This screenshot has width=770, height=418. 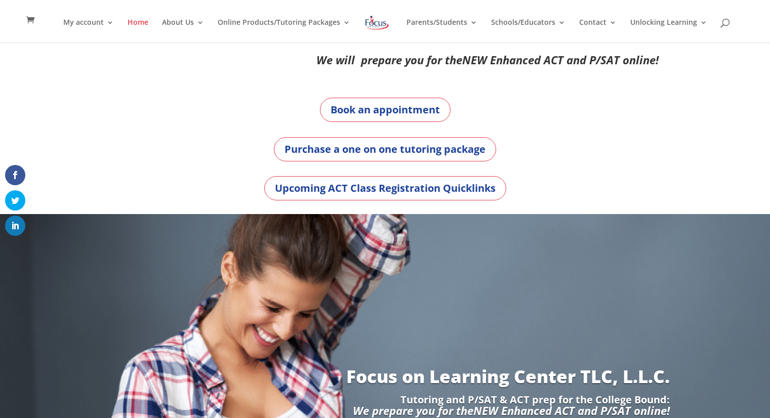 I want to click on a: Unlocking Learning, so click(x=669, y=30).